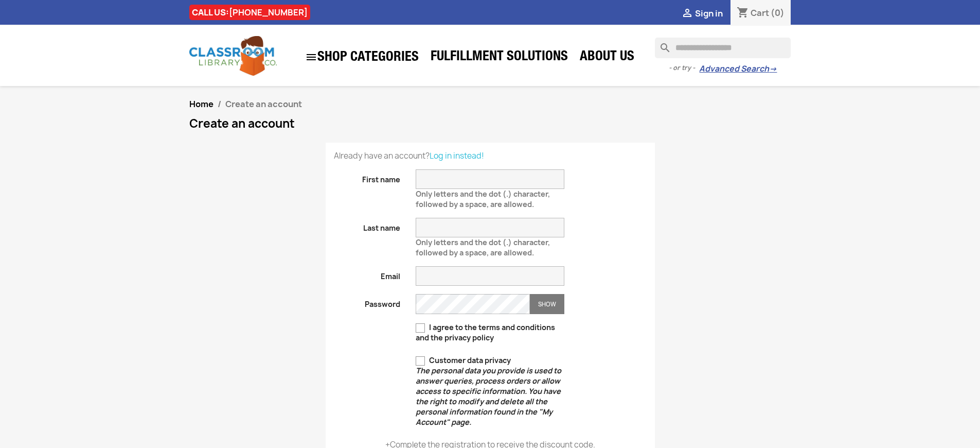 This screenshot has height=448, width=980. Describe the element at coordinates (490, 332) in the screenshot. I see `label: I agree to the terms and conditions and the privacy policy` at that location.